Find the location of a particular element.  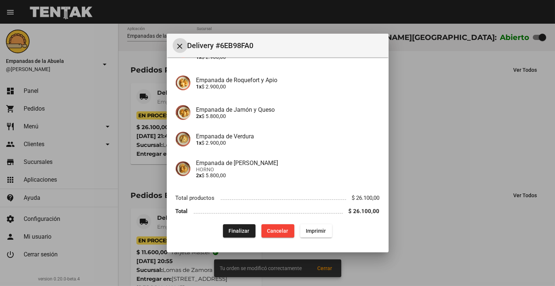

button: Cerrar is located at coordinates (180, 46).